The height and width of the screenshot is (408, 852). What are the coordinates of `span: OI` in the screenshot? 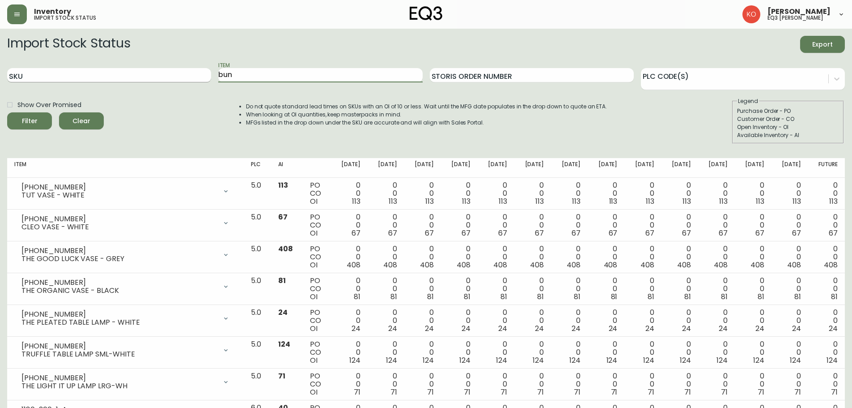 It's located at (314, 360).